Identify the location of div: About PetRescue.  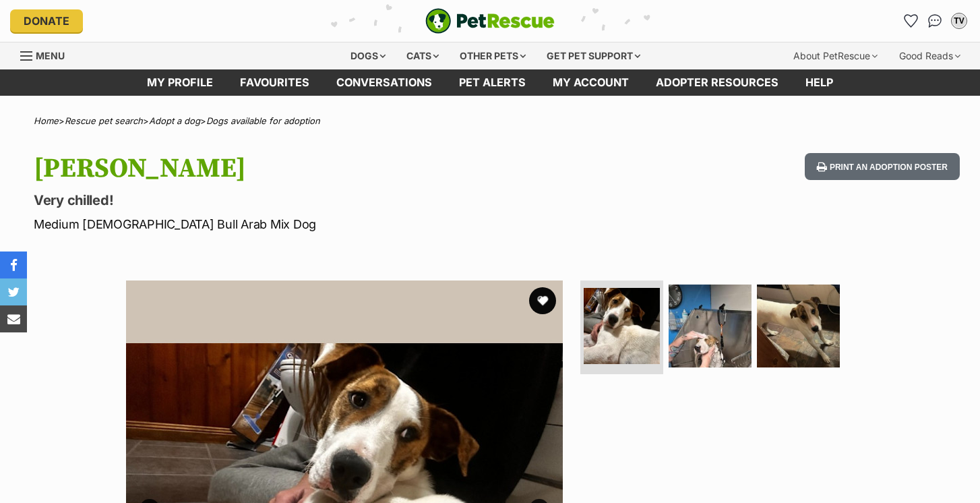
(835, 56).